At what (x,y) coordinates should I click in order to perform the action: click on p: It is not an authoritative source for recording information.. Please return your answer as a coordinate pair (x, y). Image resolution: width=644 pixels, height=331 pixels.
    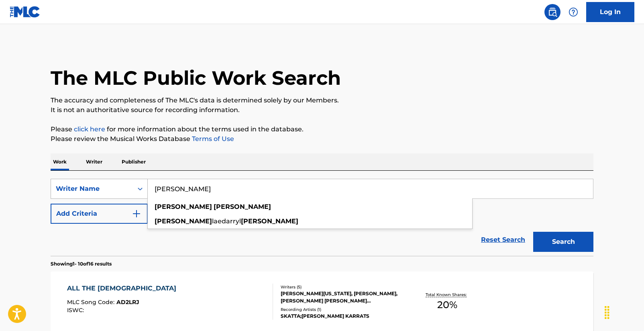
    Looking at the image, I should click on (322, 110).